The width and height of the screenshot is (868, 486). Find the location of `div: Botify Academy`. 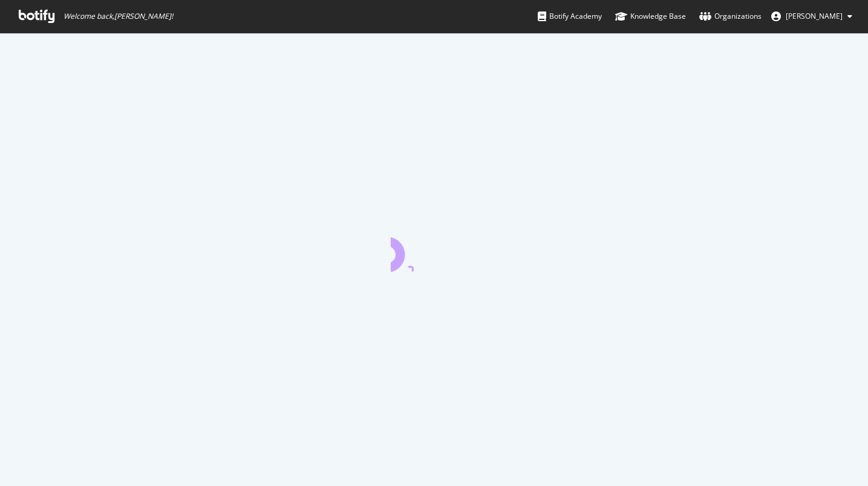

div: Botify Academy is located at coordinates (570, 16).